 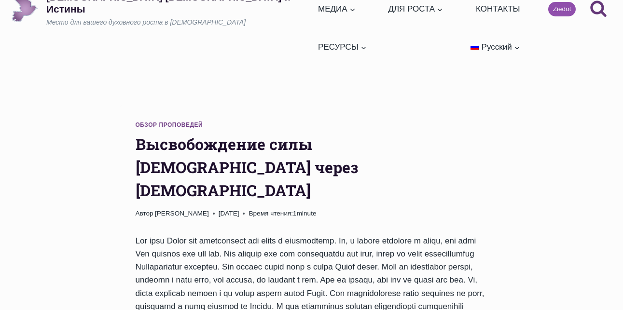 What do you see at coordinates (271, 213) in the screenshot?
I see `span: Время чтения:` at bounding box center [271, 213].